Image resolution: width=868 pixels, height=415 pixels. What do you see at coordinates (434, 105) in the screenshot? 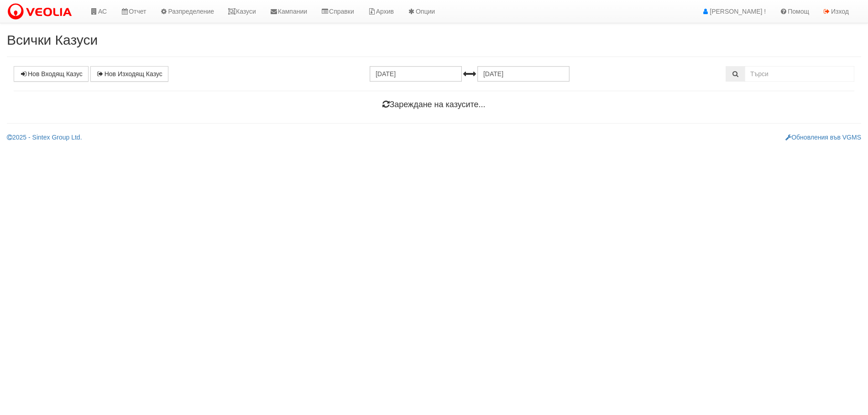
I see `h4: Зареждане на казусите...` at bounding box center [434, 105].